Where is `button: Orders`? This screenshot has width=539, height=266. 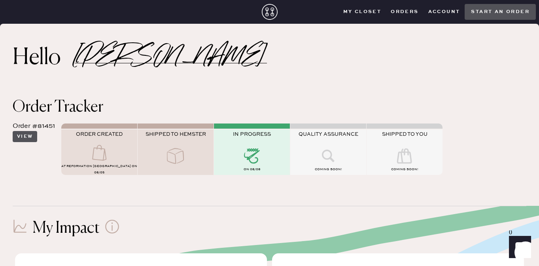 button: Orders is located at coordinates (405, 12).